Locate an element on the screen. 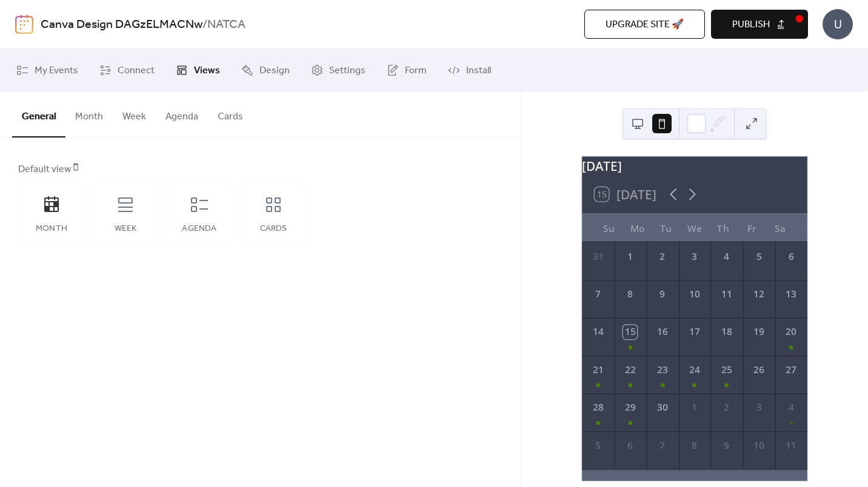  a: Canva Design DAGzELMACNw is located at coordinates (121, 25).